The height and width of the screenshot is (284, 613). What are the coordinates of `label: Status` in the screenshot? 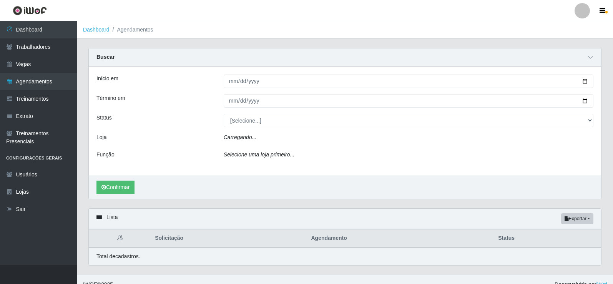 It's located at (104, 118).